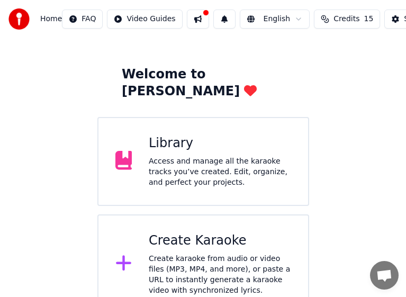 This screenshot has height=297, width=406. Describe the element at coordinates (369, 19) in the screenshot. I see `span: 15` at that location.